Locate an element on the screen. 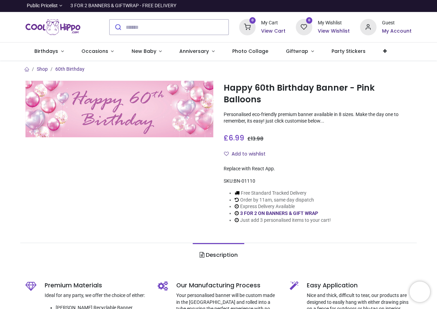 Image resolution: width=437 pixels, height=309 pixels. h6: View Cart is located at coordinates (273, 31).